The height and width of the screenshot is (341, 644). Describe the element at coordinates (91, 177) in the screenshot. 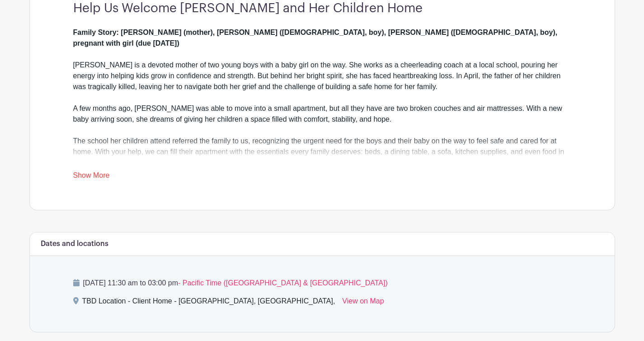

I see `a: Show More` at that location.